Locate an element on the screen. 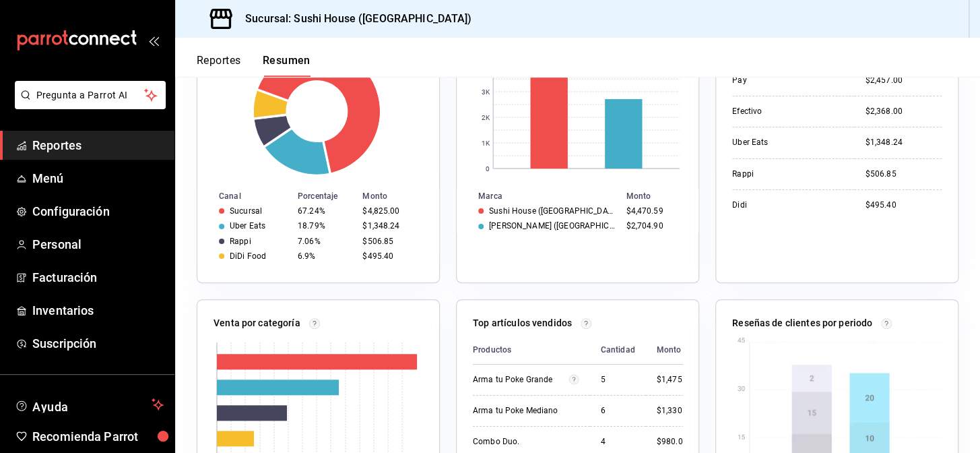 This screenshot has height=453, width=980. div: $4,825.00 is located at coordinates (391, 211).